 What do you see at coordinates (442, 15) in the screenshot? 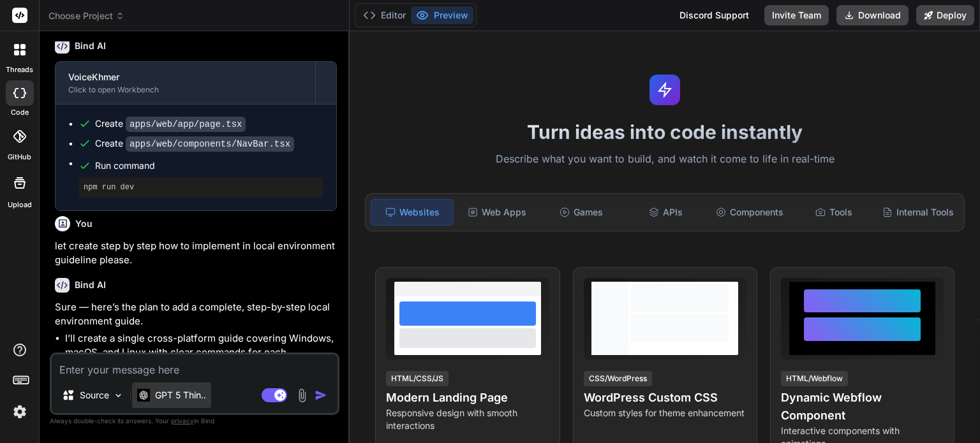
I see `button: Preview` at bounding box center [442, 15].